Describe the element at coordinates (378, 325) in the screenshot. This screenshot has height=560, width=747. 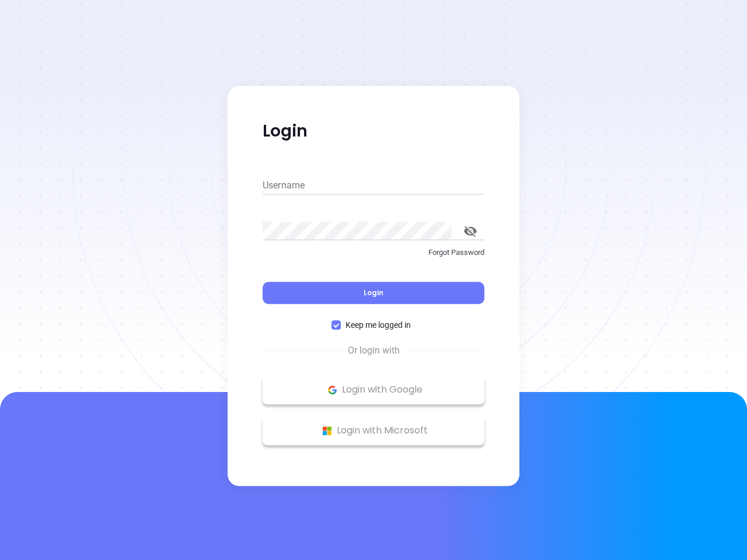
I see `span: Keep me logged in` at that location.